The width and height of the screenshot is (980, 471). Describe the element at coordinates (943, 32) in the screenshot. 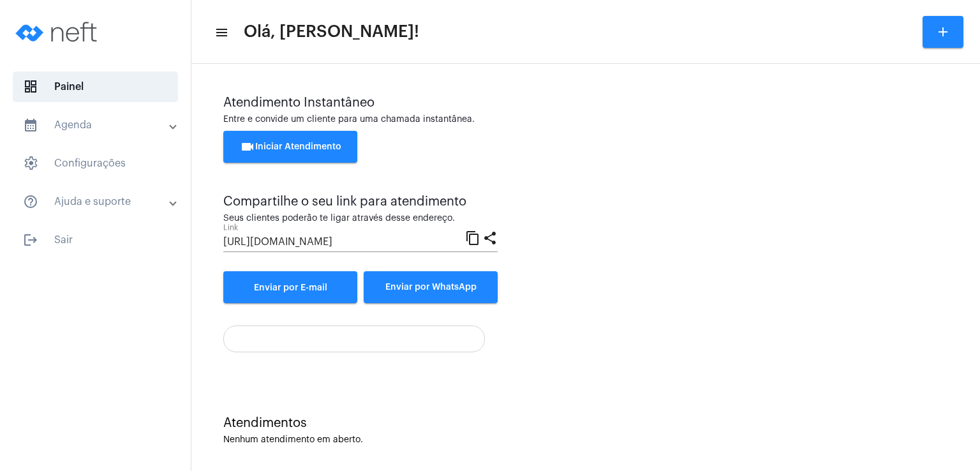

I see `mat-icon: add` at that location.